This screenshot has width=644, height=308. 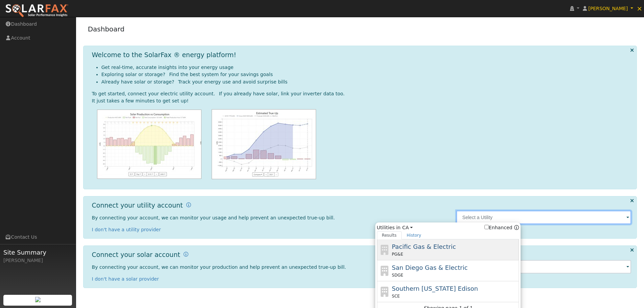 I want to click on a: I don't have a utility provider, so click(x=127, y=229).